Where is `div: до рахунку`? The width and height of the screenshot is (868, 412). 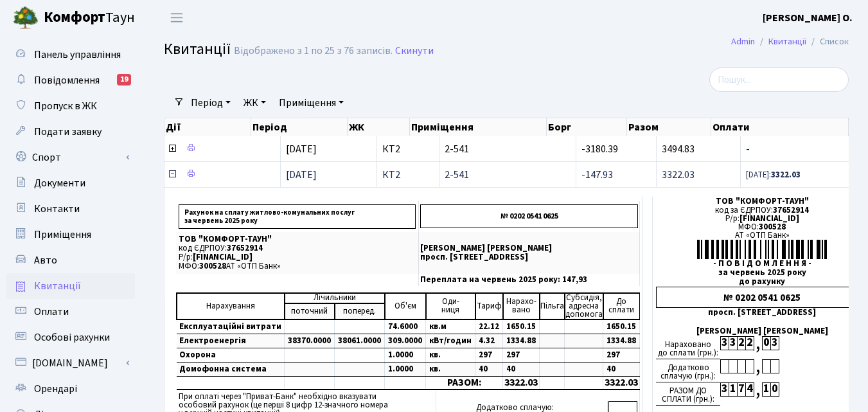 div: до рахунку is located at coordinates (762, 281).